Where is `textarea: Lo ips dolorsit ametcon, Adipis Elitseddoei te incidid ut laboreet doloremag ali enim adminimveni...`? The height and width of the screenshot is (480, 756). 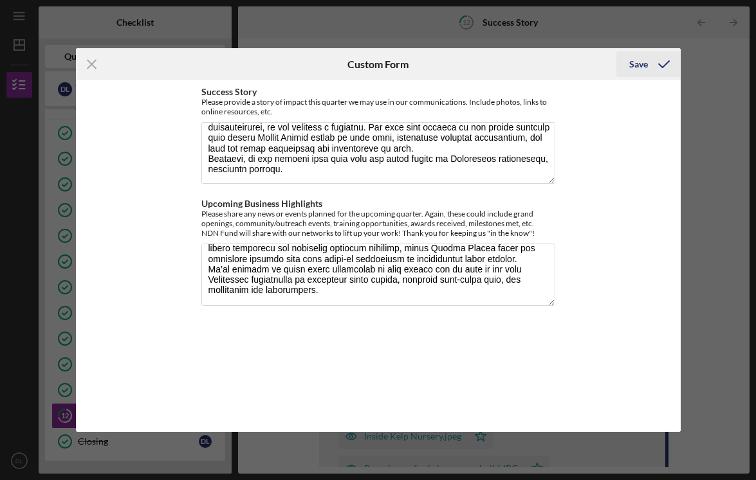 textarea: Lo ips dolorsit ametcon, Adipis Elitseddoei te incidid ut laboreet doloremag ali enim adminimveni... is located at coordinates (378, 275).